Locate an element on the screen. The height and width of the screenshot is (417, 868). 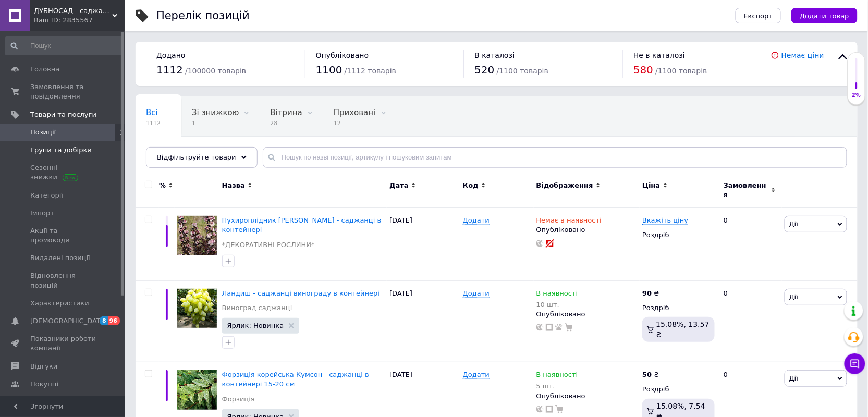
span: Додано is located at coordinates (171, 55).